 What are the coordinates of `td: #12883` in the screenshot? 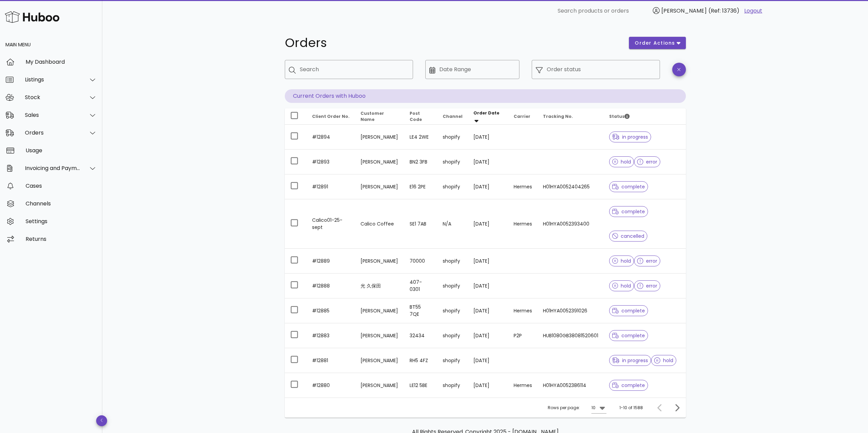 It's located at (331, 336).